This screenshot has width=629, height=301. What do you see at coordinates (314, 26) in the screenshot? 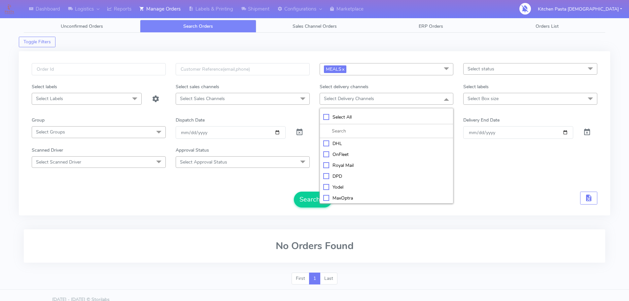
I see `ul: Tabs` at bounding box center [314, 26].